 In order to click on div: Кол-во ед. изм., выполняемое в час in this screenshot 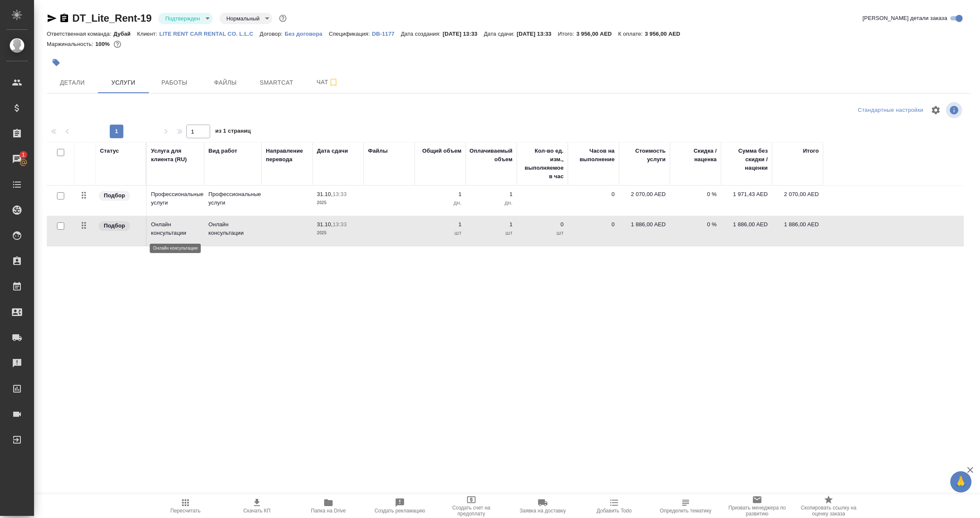, I will do `click(542, 164)`.